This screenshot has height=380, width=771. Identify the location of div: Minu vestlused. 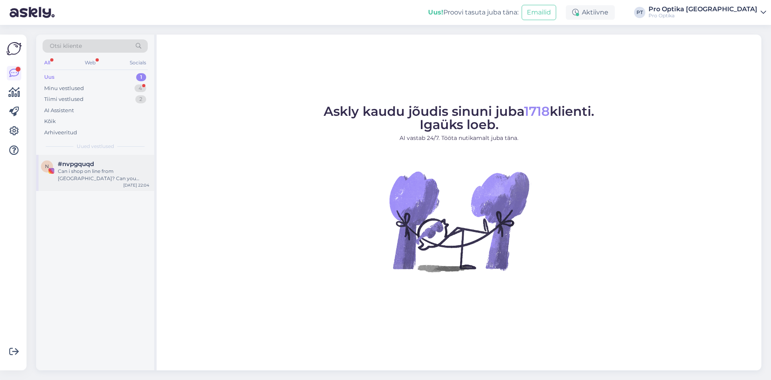
(64, 88).